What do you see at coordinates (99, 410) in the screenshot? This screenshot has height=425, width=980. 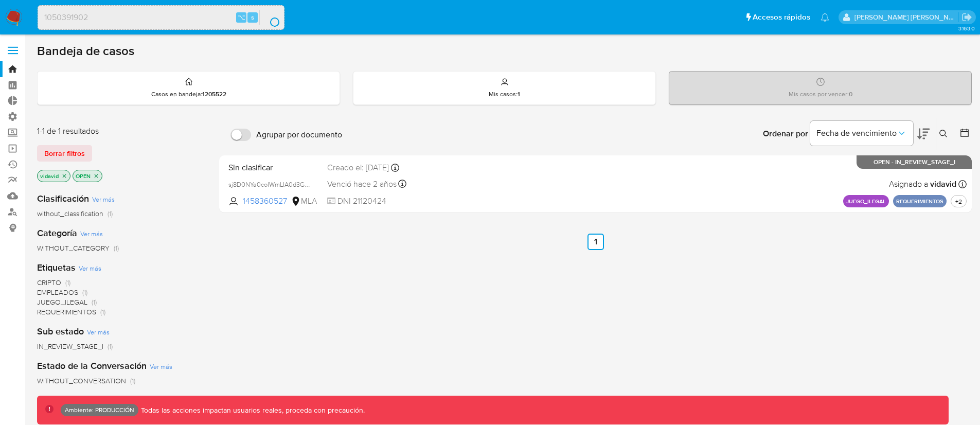 I see `p: Ambiente: PRODUCCIÓN` at bounding box center [99, 410].